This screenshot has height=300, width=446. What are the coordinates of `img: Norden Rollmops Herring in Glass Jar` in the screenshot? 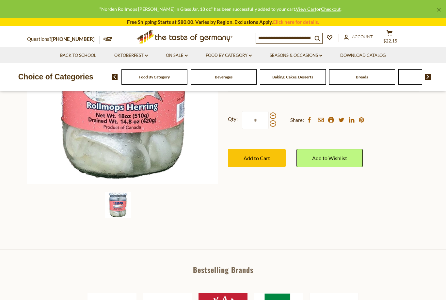 It's located at (118, 205).